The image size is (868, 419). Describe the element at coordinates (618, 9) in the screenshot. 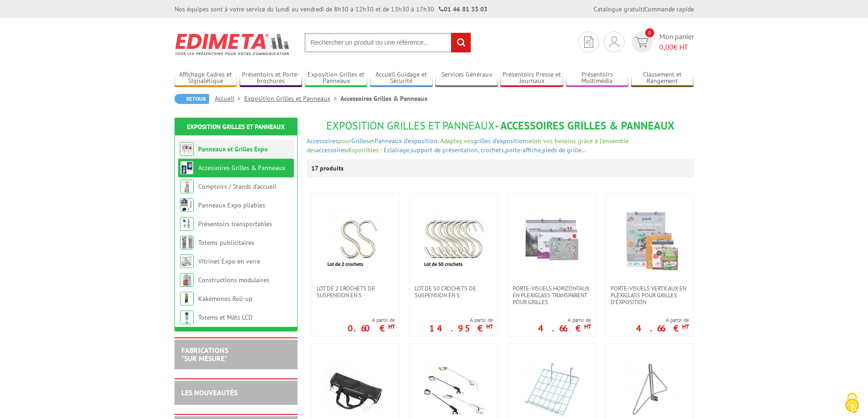

I see `a: Catalogue gratuit` at that location.